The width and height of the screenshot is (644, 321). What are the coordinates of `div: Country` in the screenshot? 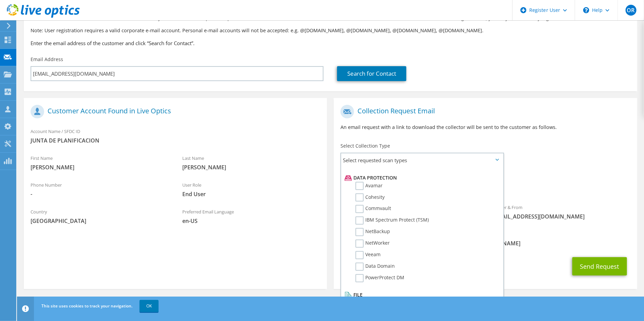 It's located at (99, 216).